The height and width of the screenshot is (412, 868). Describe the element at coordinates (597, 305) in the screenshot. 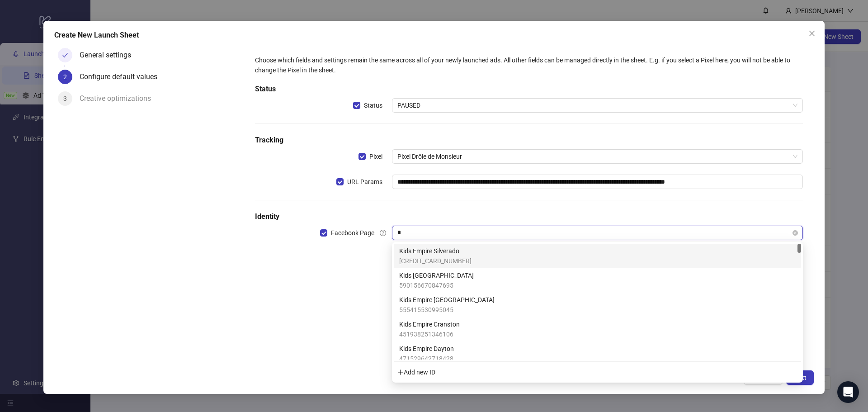

I see `div: Kids Empire Strongsville` at that location.